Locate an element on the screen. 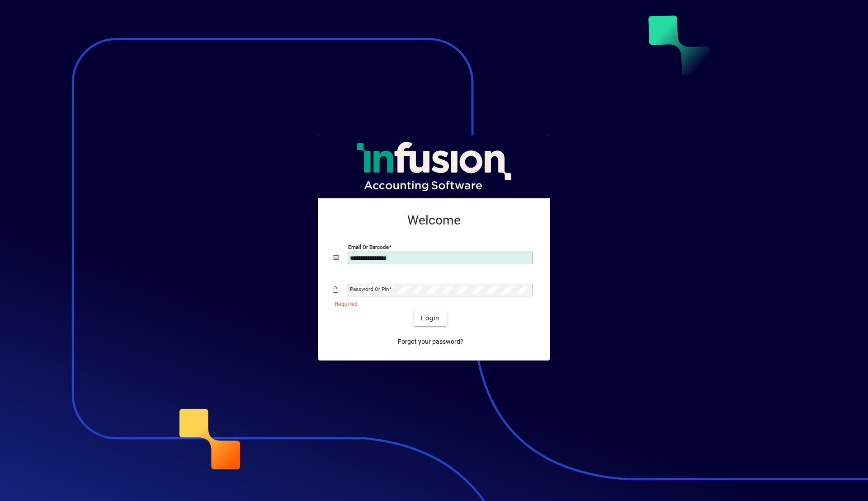 This screenshot has height=501, width=868. span: Forgot your password? is located at coordinates (431, 342).